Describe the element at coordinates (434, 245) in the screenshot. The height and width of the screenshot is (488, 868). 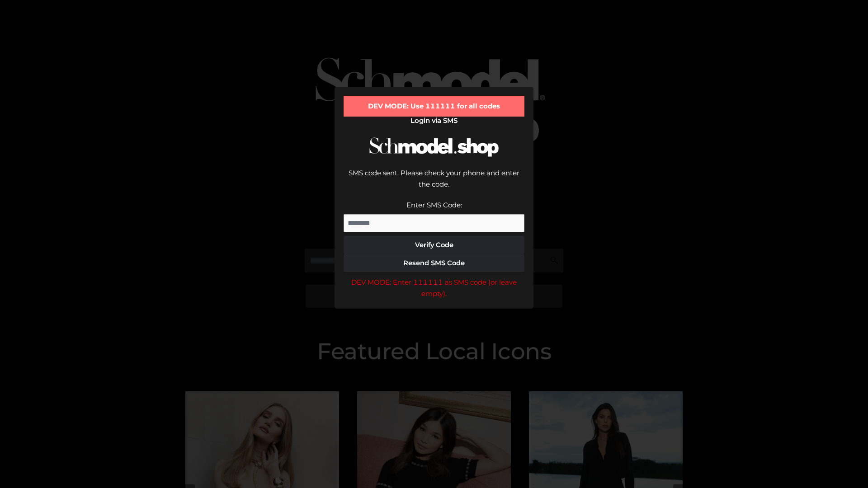
I see `button: Verify Code` at that location.